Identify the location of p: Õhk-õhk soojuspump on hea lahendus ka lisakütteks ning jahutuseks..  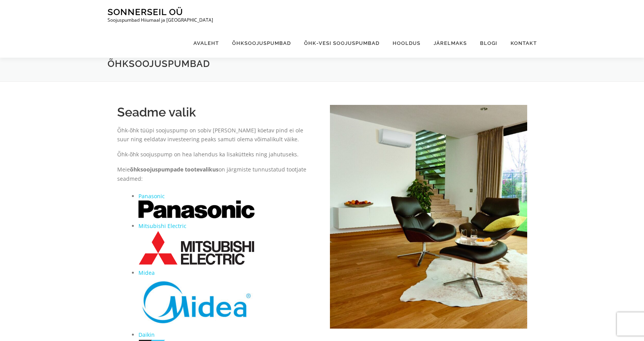
(216, 154).